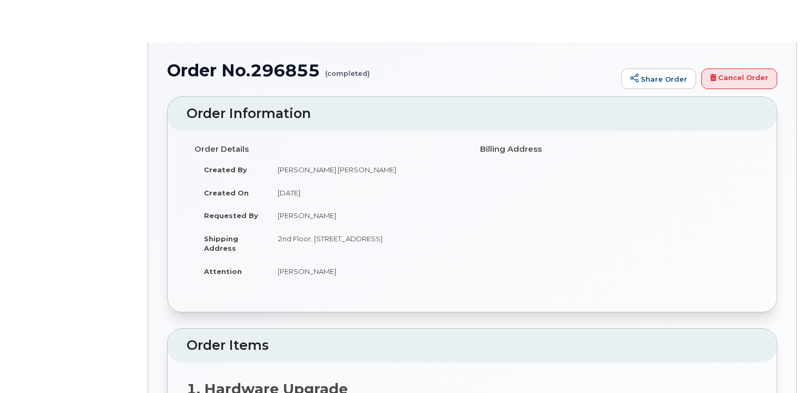  Describe the element at coordinates (472, 114) in the screenshot. I see `h2: Order Information` at that location.